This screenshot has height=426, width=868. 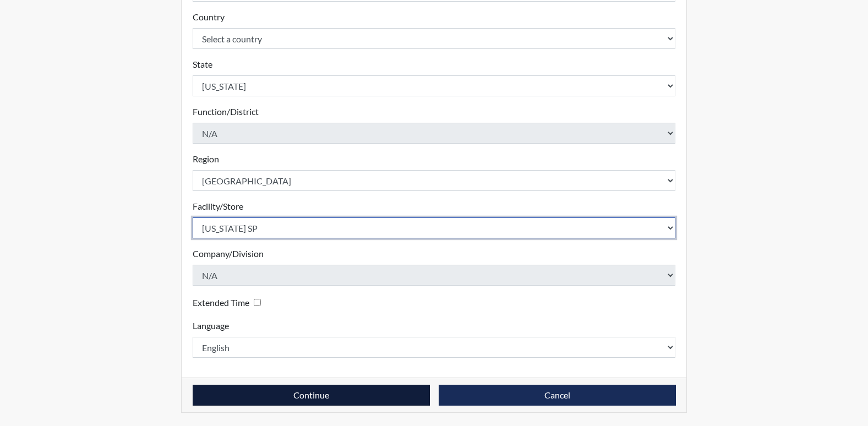 I want to click on label: Facility/Store, so click(x=218, y=206).